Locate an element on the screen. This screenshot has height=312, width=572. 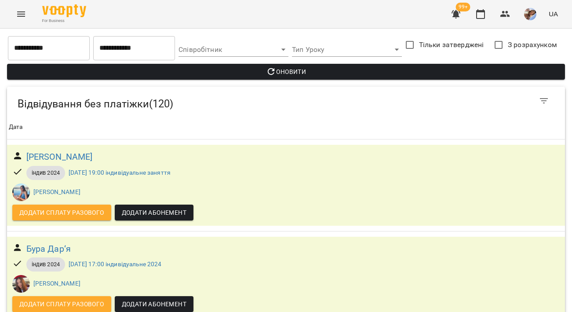
span: For Business is located at coordinates (64, 21).